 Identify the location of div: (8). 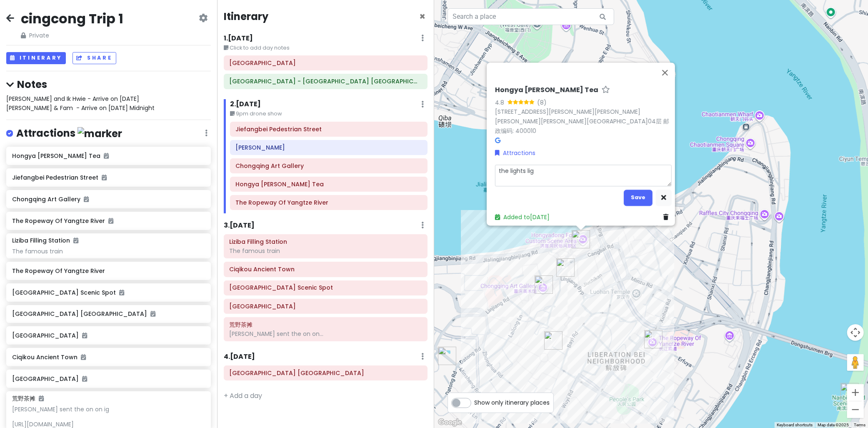
(542, 102).